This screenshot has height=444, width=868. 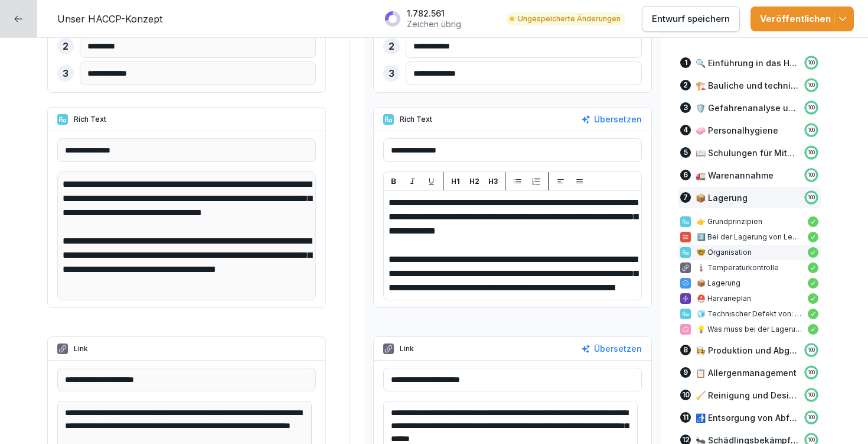 I want to click on p: 📋 Allergenmanagement, so click(x=746, y=372).